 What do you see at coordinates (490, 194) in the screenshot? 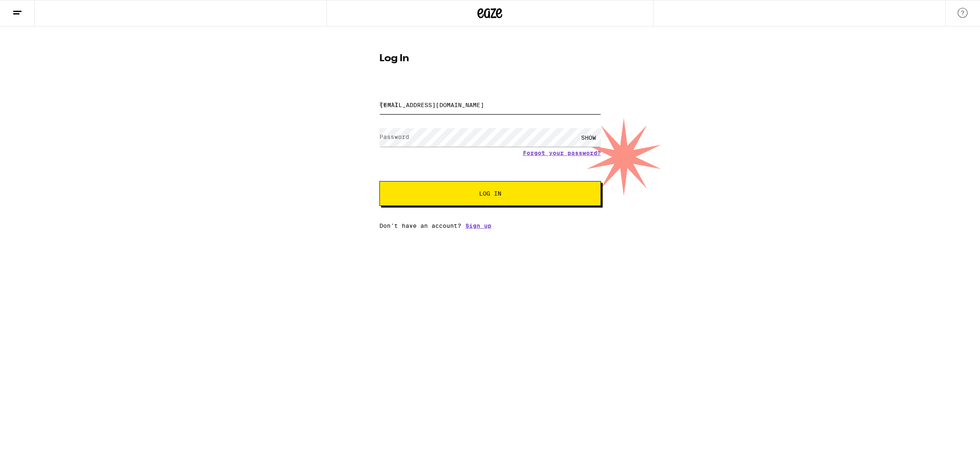
I see `span: Log In` at bounding box center [490, 194].